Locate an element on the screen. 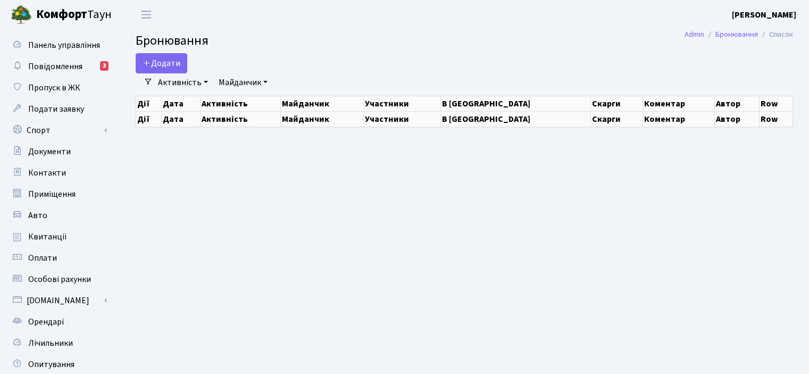 The width and height of the screenshot is (809, 374). span: Оплати is located at coordinates (43, 258).